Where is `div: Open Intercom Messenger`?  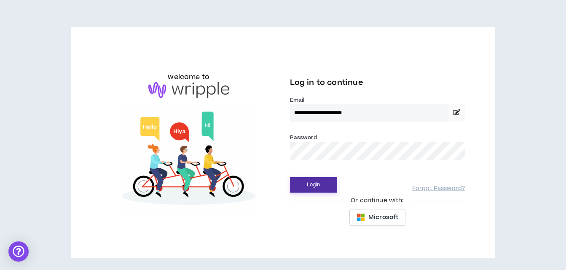
div: Open Intercom Messenger is located at coordinates (19, 252).